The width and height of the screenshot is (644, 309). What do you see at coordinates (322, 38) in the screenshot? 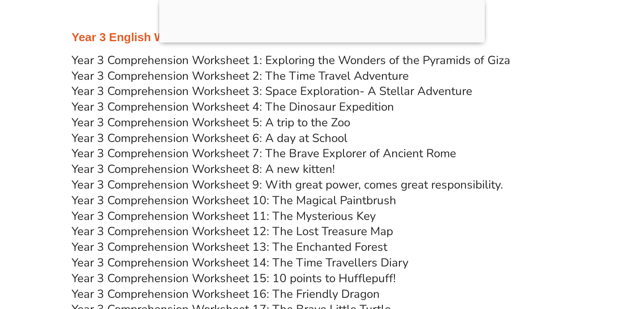
I see `h3: Year 3 English Worksheets` at bounding box center [322, 38].